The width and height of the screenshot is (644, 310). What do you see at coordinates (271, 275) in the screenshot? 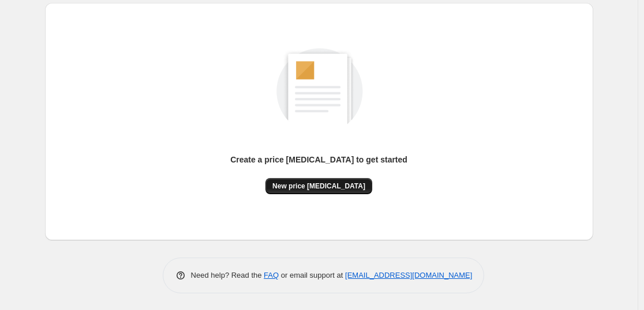
I see `a: FAQ` at bounding box center [271, 275].